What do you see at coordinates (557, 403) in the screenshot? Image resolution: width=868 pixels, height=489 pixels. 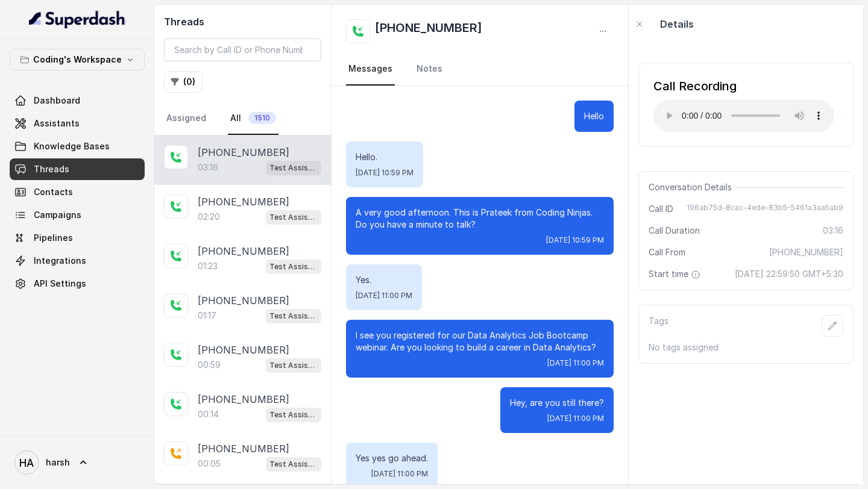 I see `p: Hey, are you still there?` at bounding box center [557, 403].